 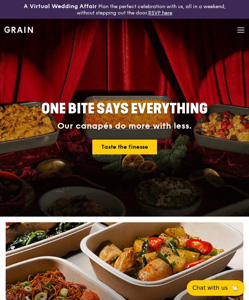 What do you see at coordinates (18, 29) in the screenshot?
I see `a: GrainGrain` at bounding box center [18, 29].